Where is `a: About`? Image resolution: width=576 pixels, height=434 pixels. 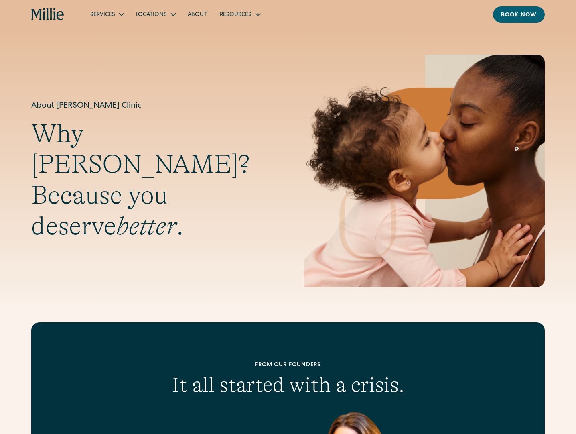 a: About is located at coordinates (197, 14).